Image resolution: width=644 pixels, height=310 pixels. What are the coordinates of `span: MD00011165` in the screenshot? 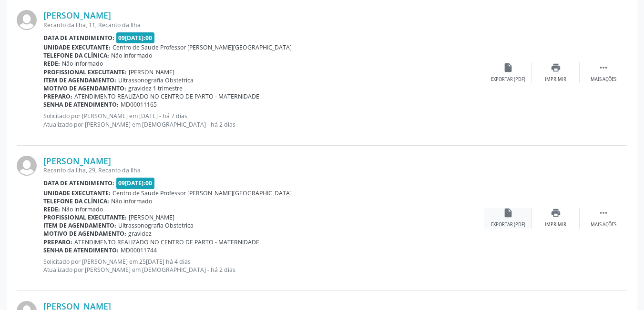 It's located at (139, 105).